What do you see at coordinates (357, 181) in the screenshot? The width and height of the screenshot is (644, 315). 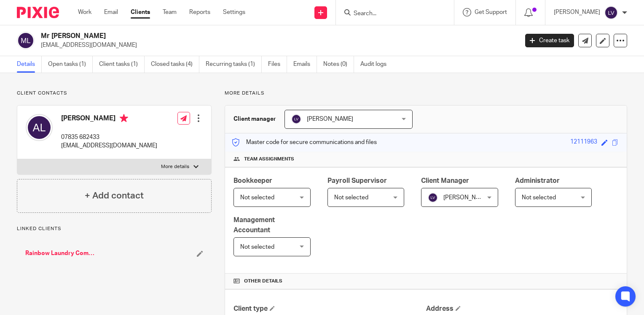 I see `span: Payroll Supervisor` at bounding box center [357, 181].